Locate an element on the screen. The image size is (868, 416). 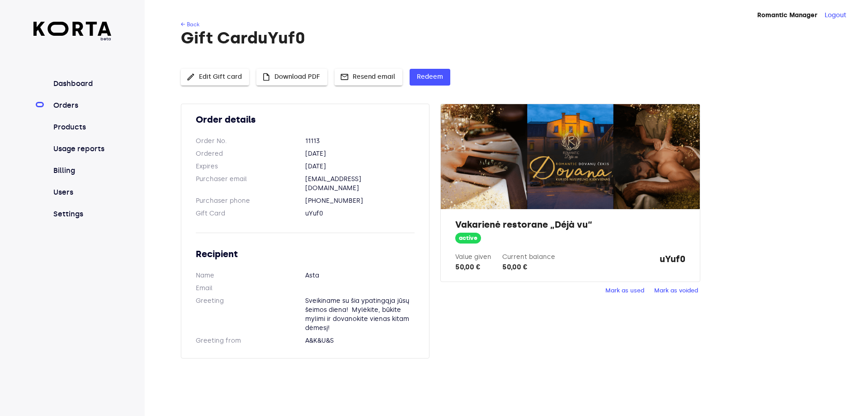
dd: uYuf0 is located at coordinates (360, 214).